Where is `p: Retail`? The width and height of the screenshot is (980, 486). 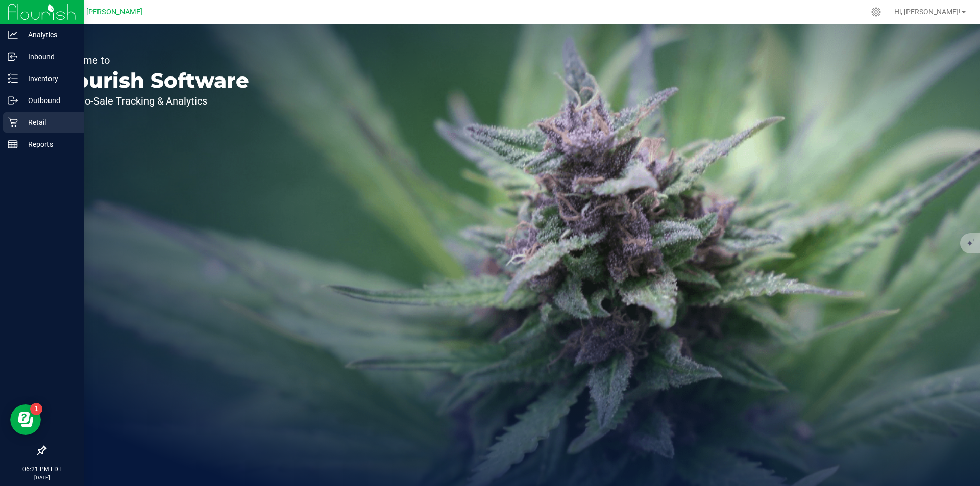
p: Retail is located at coordinates (49, 123).